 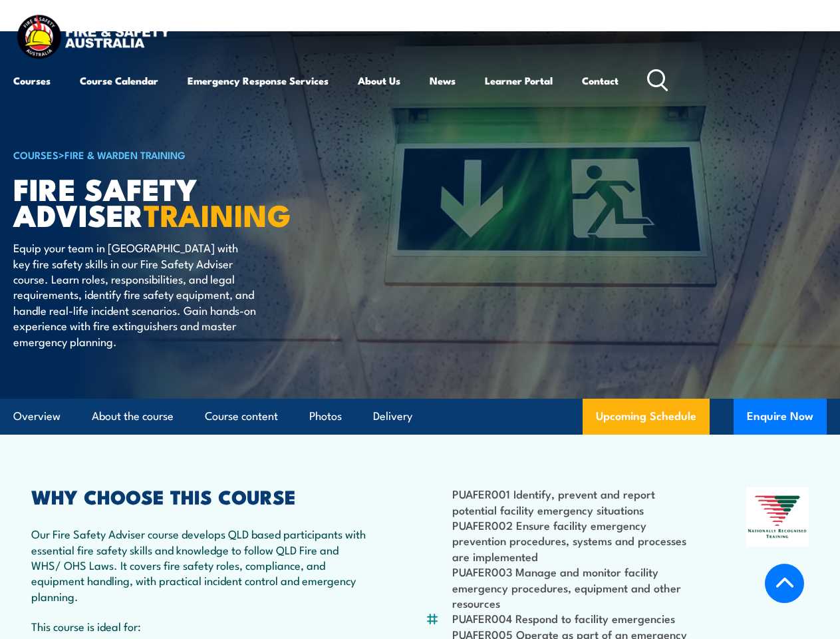 I want to click on li: PUAFER003 Manage and monitor facility emergency procedures, equipment and other resources, so click(x=571, y=587).